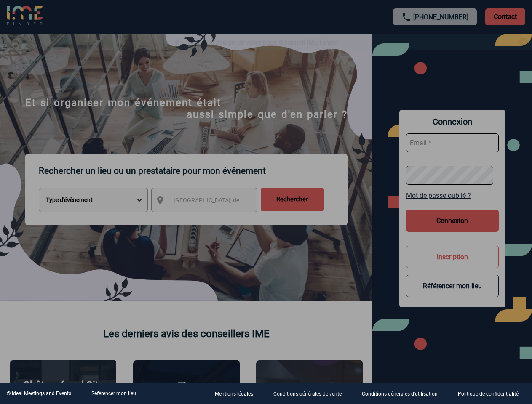 Image resolution: width=532 pixels, height=404 pixels. I want to click on a: Conditions générales d'utilisation, so click(403, 394).